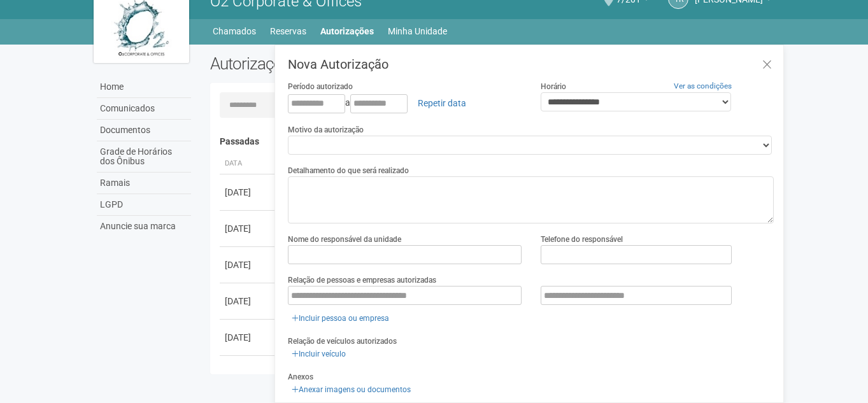 The image size is (868, 403). I want to click on a: Chamados, so click(235, 31).